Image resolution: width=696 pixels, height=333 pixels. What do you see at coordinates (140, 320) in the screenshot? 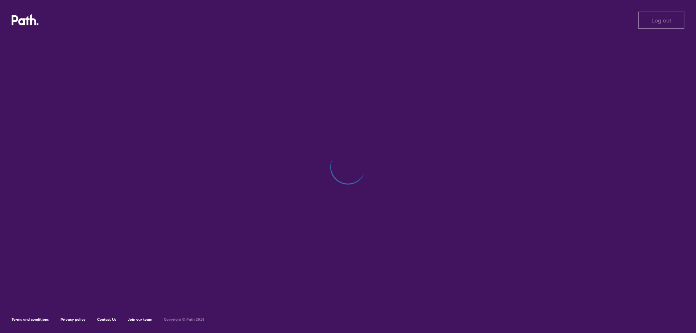
I see `a: Join our team` at bounding box center [140, 320].